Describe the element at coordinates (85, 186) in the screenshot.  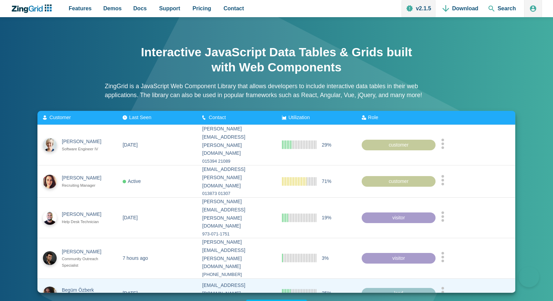
I see `div: Recruiting Manager` at that location.